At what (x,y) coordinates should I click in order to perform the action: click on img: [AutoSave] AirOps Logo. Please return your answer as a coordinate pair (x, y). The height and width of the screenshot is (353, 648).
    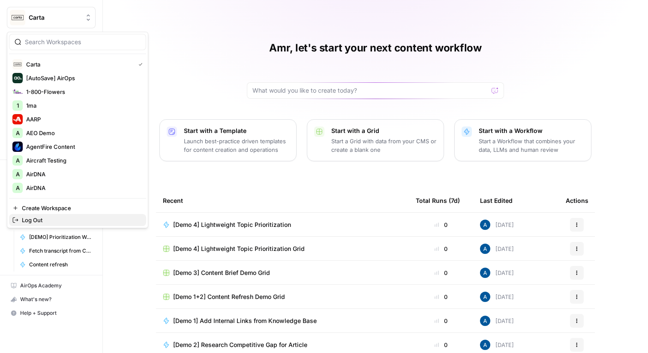
    Looking at the image, I should click on (18, 78).